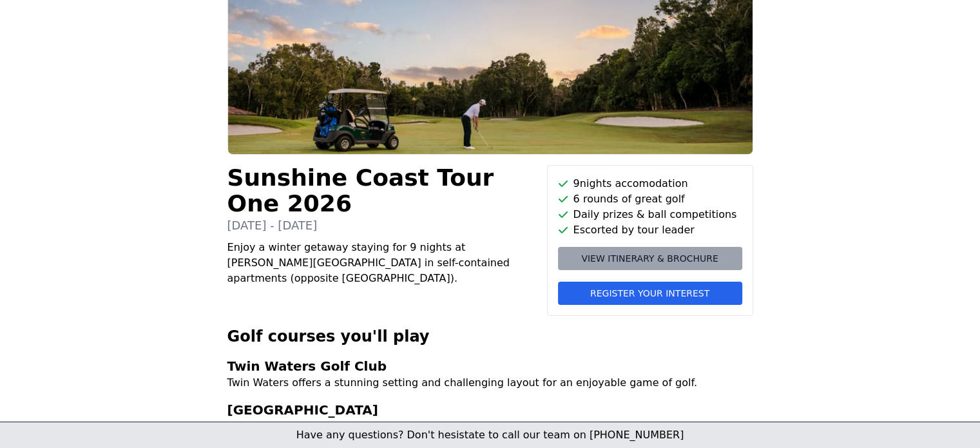 This screenshot has height=448, width=980. What do you see at coordinates (490, 367) in the screenshot?
I see `h3: Twin Waters Golf Club` at bounding box center [490, 367].